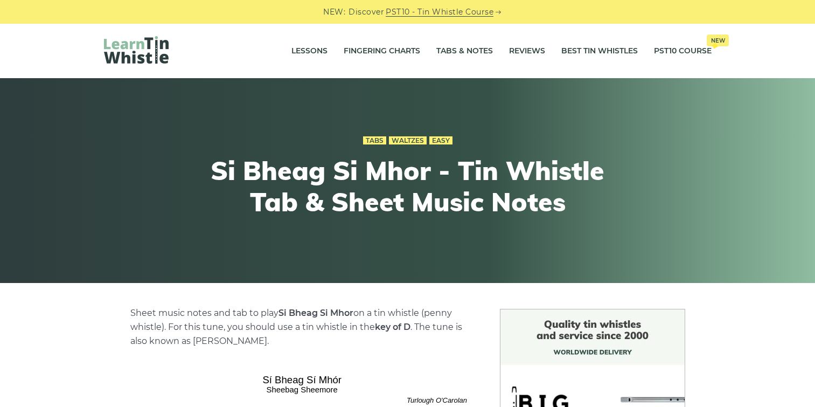 This screenshot has width=815, height=407. What do you see at coordinates (464, 51) in the screenshot?
I see `a: Tabs & Notes` at bounding box center [464, 51].